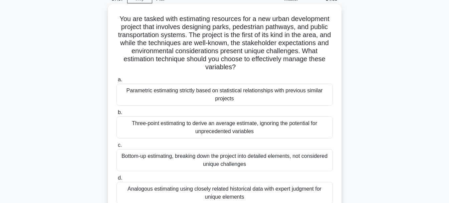 The image size is (449, 203). Describe the element at coordinates (120, 112) in the screenshot. I see `span: b.` at that location.